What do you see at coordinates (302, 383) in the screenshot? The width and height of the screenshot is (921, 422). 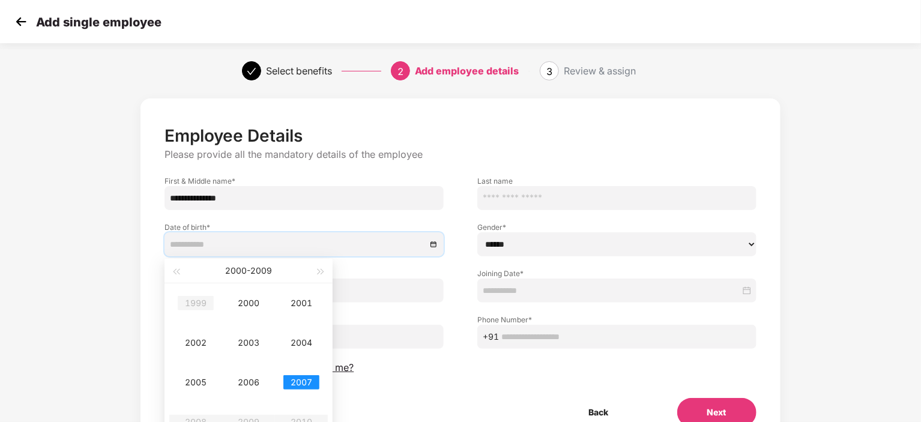 I see `td: 2007` at bounding box center [302, 383].